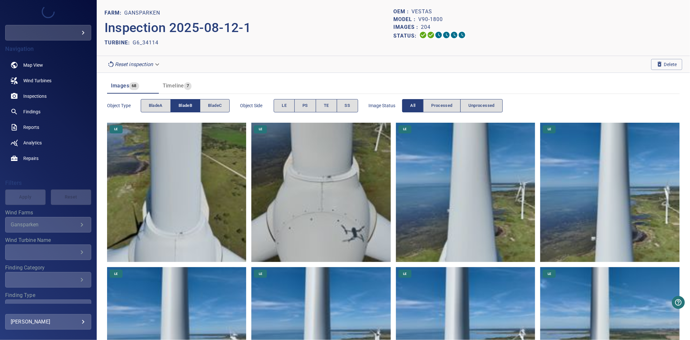 This screenshot has height=340, width=690. I want to click on span: Analytics, so click(32, 143).